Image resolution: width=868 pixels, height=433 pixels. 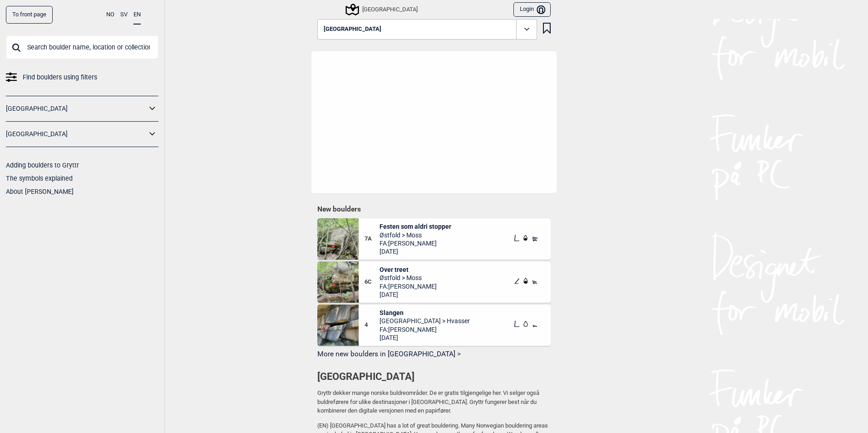 What do you see at coordinates (137, 15) in the screenshot?
I see `button: EN` at bounding box center [137, 15].